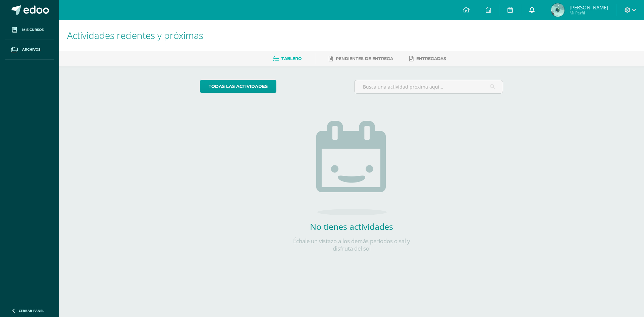 The width and height of the screenshot is (644, 317). I want to click on span: Entregadas, so click(431, 58).